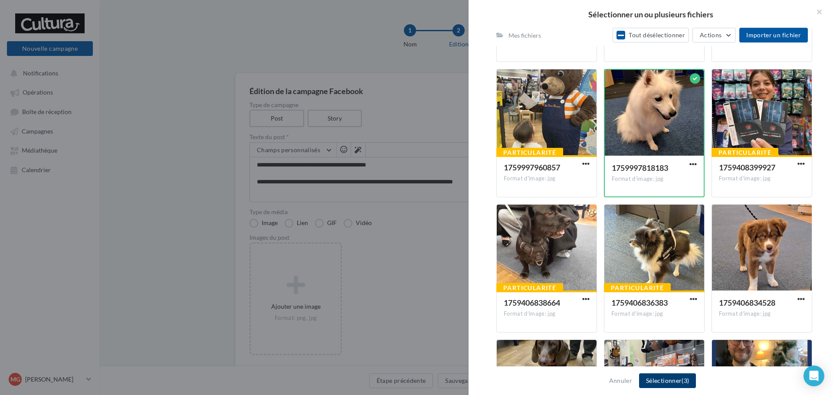 The width and height of the screenshot is (833, 395). What do you see at coordinates (747, 303) in the screenshot?
I see `span: 1759406834528` at bounding box center [747, 303].